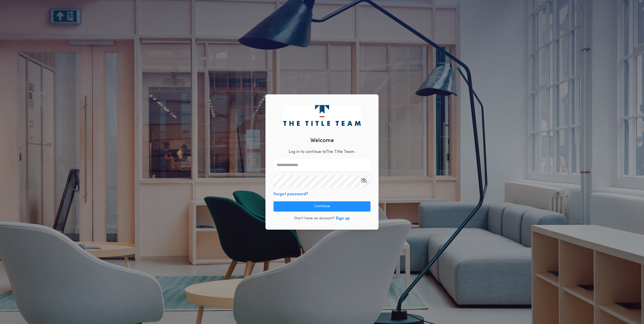  I want to click on button: Sign up, so click(342, 219).